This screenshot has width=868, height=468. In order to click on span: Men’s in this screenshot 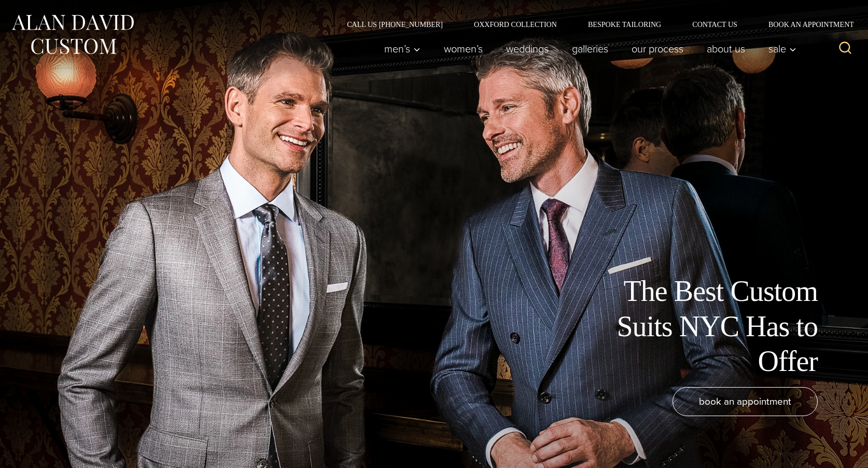, I will do `click(402, 49)`.